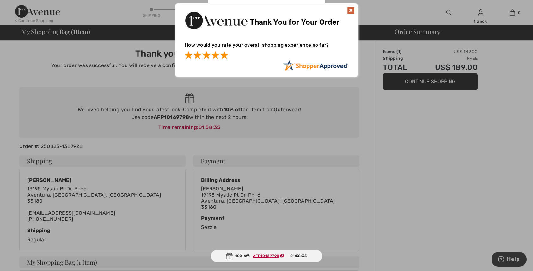  Describe the element at coordinates (230, 256) in the screenshot. I see `img: Gift.svg` at that location.